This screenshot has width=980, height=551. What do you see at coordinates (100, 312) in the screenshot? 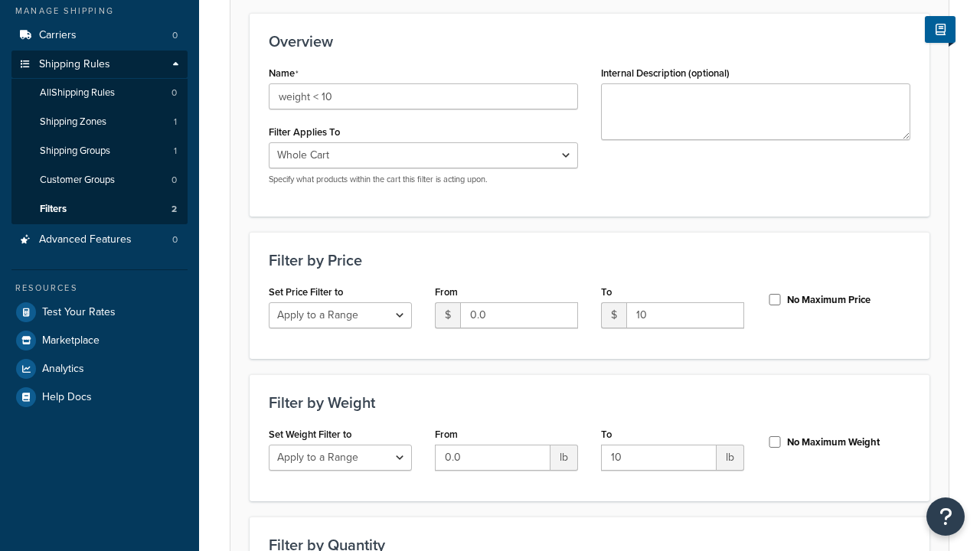
I see `li: Test Your Rates` at bounding box center [100, 312].